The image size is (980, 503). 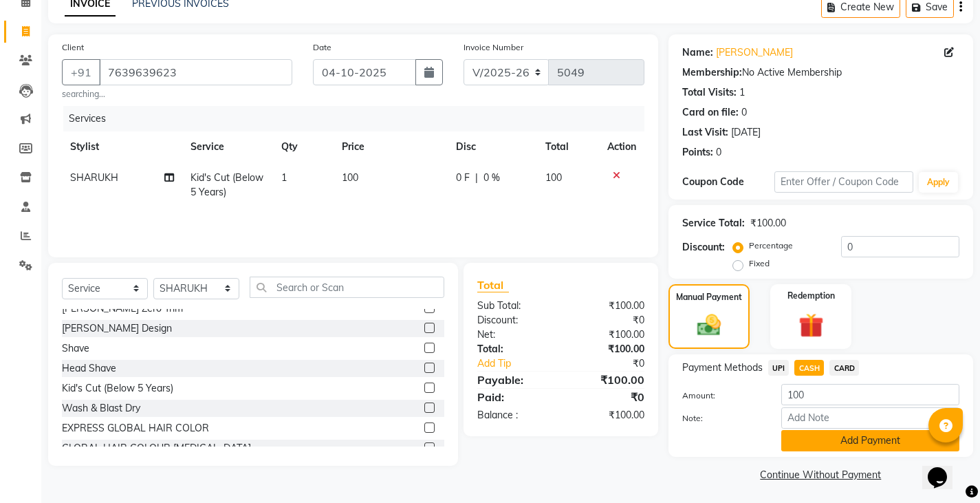 What do you see at coordinates (76, 348) in the screenshot?
I see `div: Shave` at bounding box center [76, 348].